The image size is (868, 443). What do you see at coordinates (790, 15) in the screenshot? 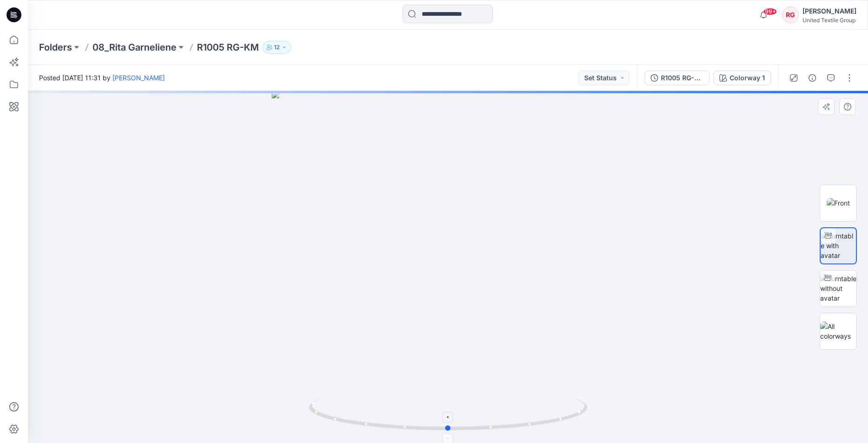
I see `div: RG` at bounding box center [790, 15].